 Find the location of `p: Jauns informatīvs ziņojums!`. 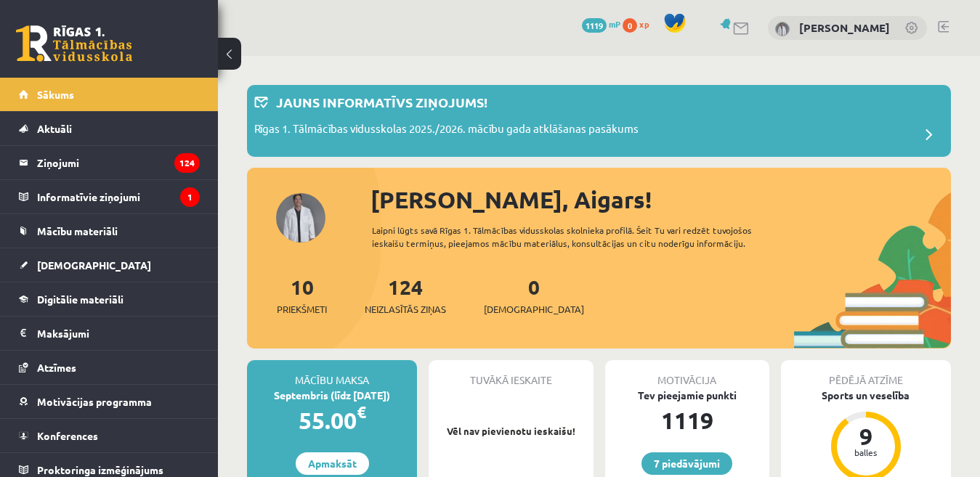

p: Jauns informatīvs ziņojums! is located at coordinates (382, 102).